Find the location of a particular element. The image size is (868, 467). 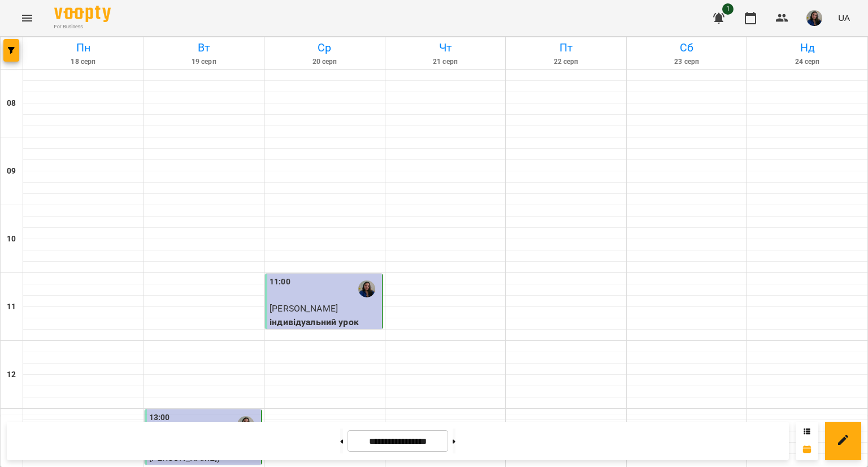

h6: 21 серп is located at coordinates (446, 62).